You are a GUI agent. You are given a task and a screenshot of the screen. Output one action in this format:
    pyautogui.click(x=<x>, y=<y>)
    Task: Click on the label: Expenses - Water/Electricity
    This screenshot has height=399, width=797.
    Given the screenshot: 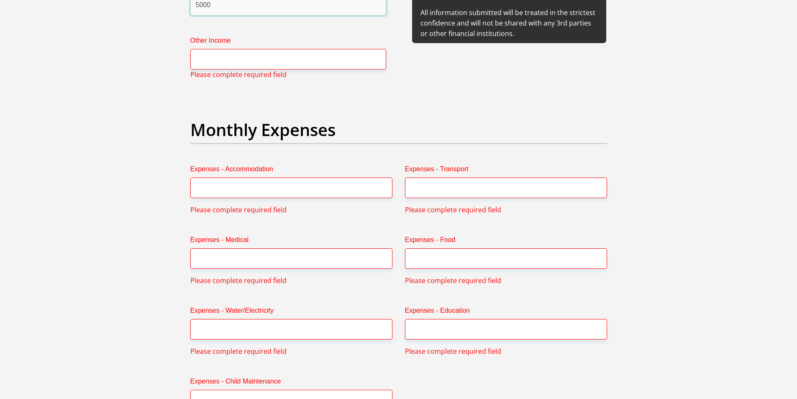 What is the action you would take?
    pyautogui.click(x=291, y=312)
    